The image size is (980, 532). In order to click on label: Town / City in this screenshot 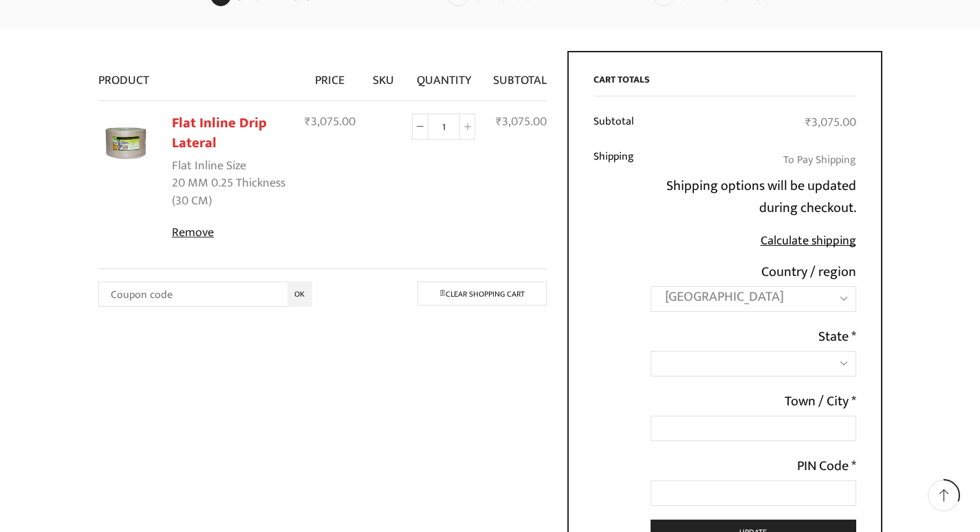, I will do `click(821, 401)`.